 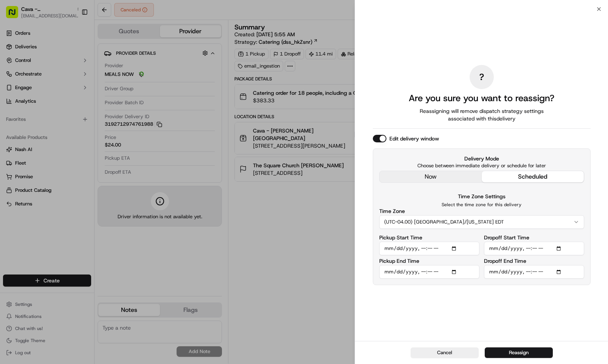 What do you see at coordinates (14, 79) in the screenshot?
I see `img: 1736555255976-a54dd68f-1ca7-489b-9aae-adbdc363a1c4` at bounding box center [14, 79].